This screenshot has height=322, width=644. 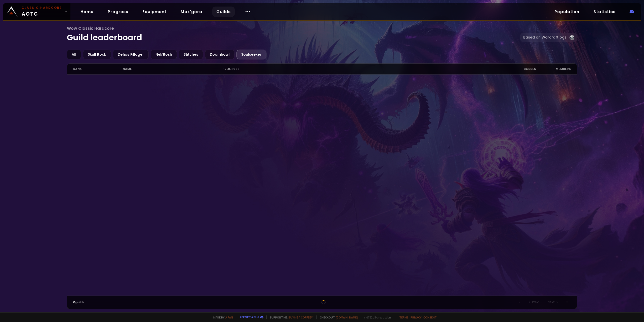 What do you see at coordinates (222, 318) in the screenshot?
I see `span: Made by` at bounding box center [222, 318].